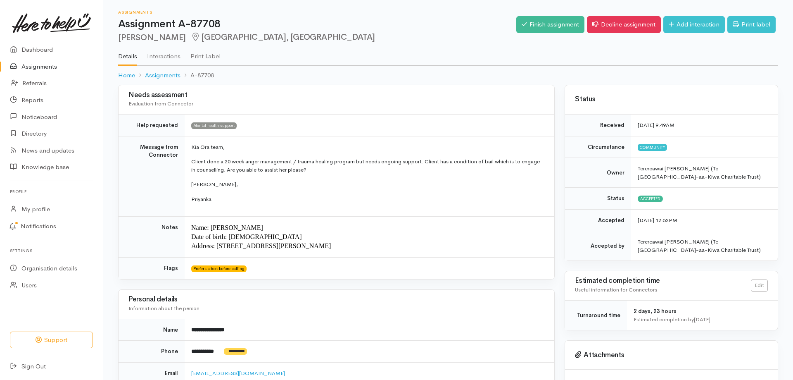 Image resolution: width=793 pixels, height=380 pixels. What do you see at coordinates (368, 147) in the screenshot?
I see `p: Kia Ora team,` at bounding box center [368, 147].